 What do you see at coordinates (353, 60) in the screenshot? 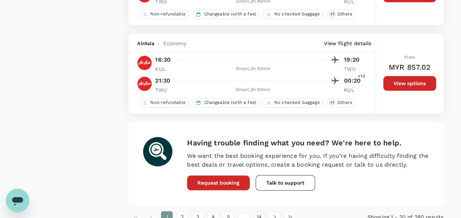
I see `p: 19:20` at bounding box center [353, 60].